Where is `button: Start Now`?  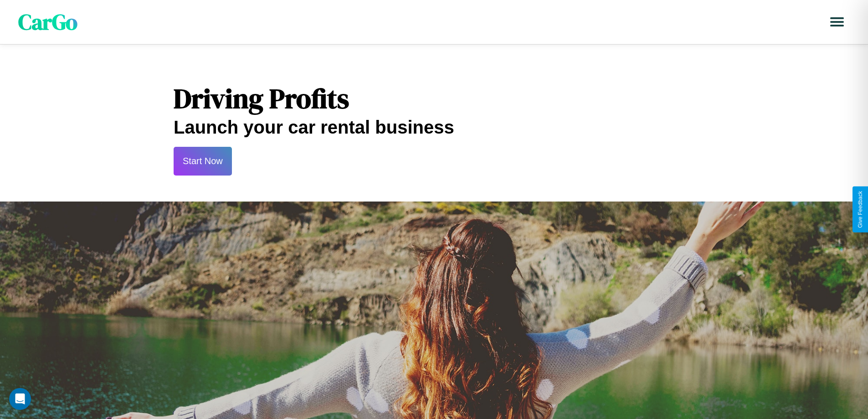
button: Start Now is located at coordinates (203, 161).